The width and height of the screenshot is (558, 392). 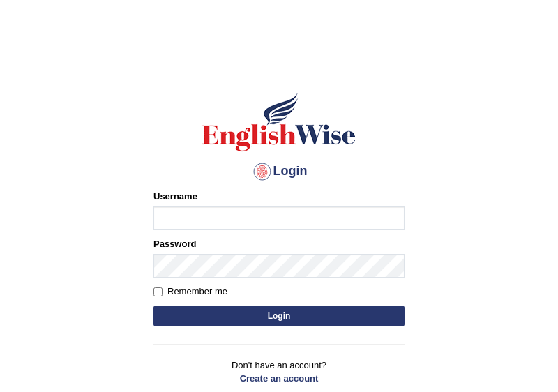 What do you see at coordinates (279, 316) in the screenshot?
I see `button: Login` at bounding box center [279, 316].